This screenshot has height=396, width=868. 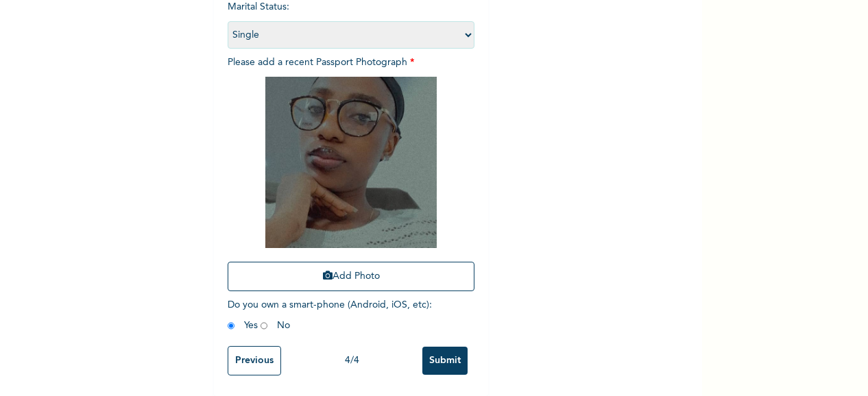 What do you see at coordinates (351, 21) in the screenshot?
I see `span: Marital Status :` at bounding box center [351, 21].